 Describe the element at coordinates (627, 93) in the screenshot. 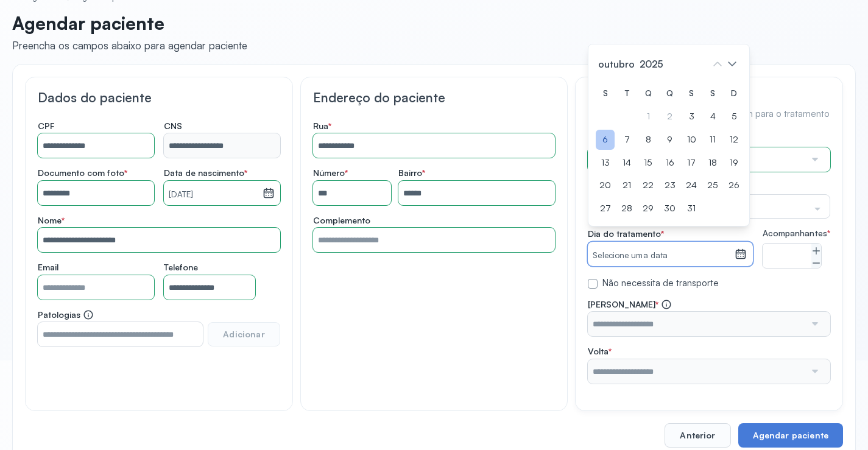

I see `div: T` at that location.